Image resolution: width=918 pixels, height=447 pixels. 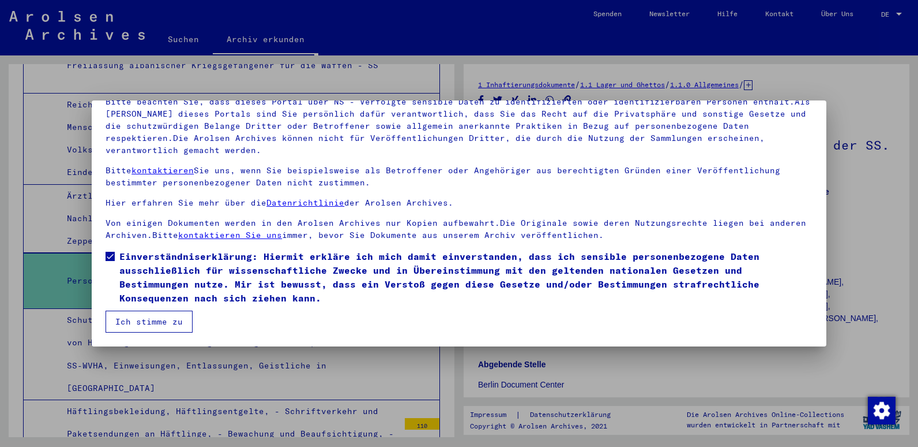 What do you see at coordinates (881, 410) in the screenshot?
I see `div: Zustimmung ändern` at bounding box center [881, 410].